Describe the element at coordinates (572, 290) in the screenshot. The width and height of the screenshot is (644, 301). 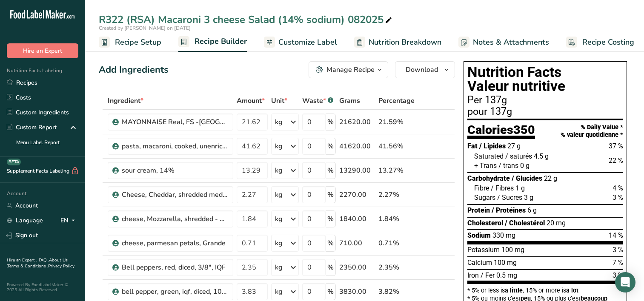
I see `span: a lot` at that location.